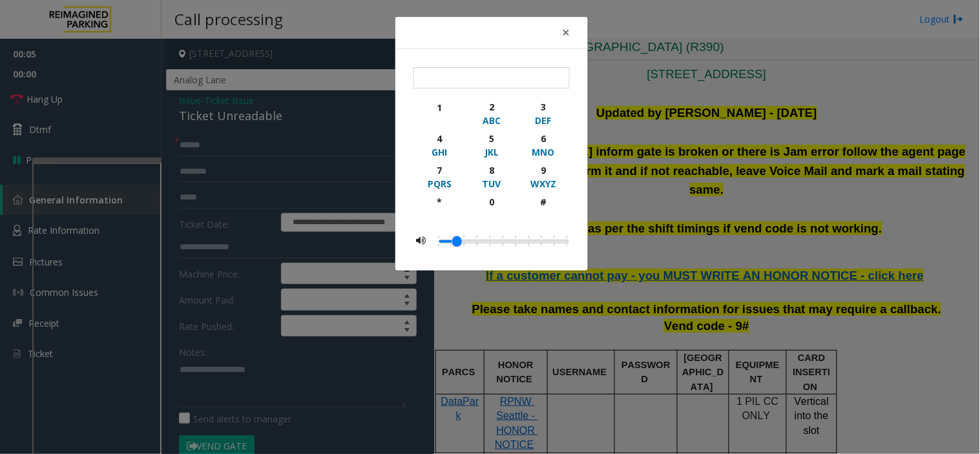  Describe the element at coordinates (491, 184) in the screenshot. I see `div: TUV` at that location.